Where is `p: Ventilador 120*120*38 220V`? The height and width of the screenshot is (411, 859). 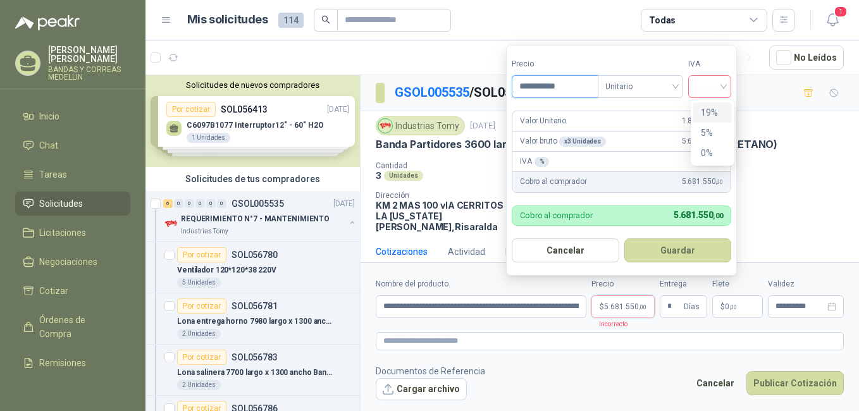 p: Ventilador 120*120*38 220V is located at coordinates (226, 270).